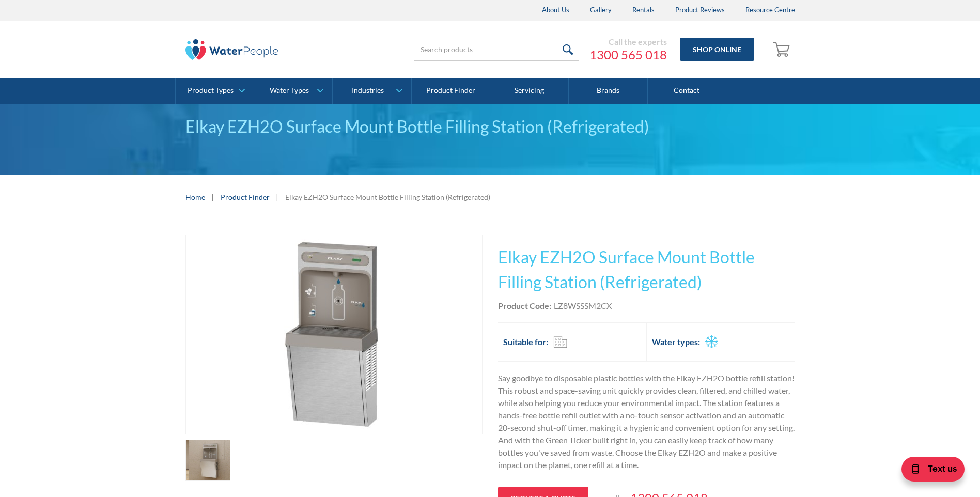  What do you see at coordinates (372, 91) in the screenshot?
I see `a: Industries` at bounding box center [372, 91].